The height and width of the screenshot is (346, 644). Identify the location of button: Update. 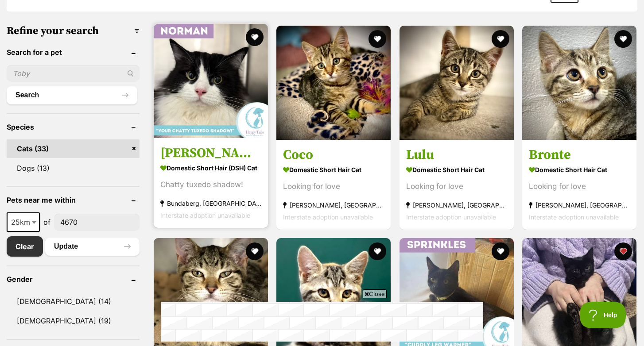
(92, 246).